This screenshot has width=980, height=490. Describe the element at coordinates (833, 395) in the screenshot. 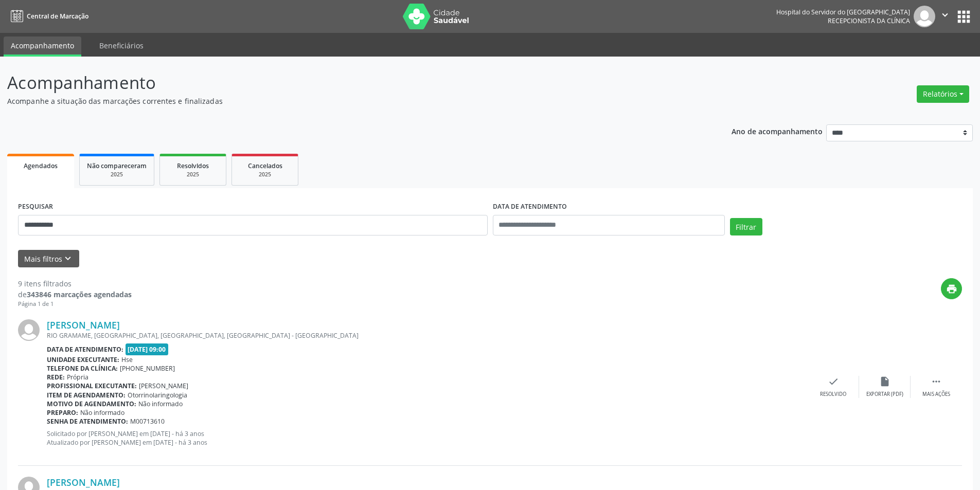

I see `div: Resolvido` at that location.